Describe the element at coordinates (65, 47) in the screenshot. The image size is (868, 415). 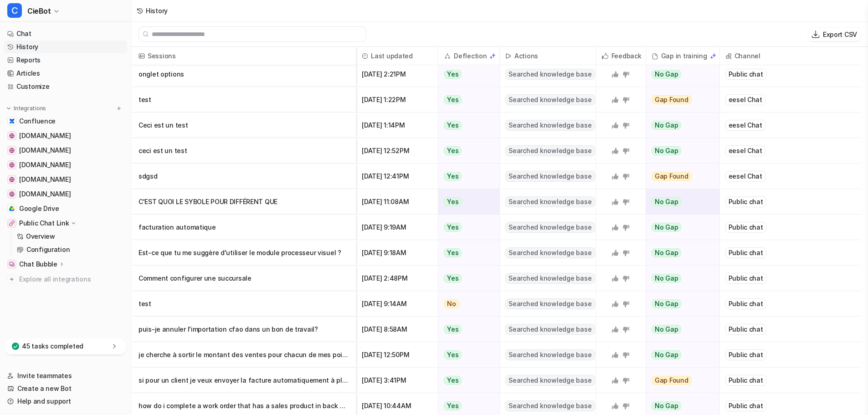
I see `a: History` at that location.